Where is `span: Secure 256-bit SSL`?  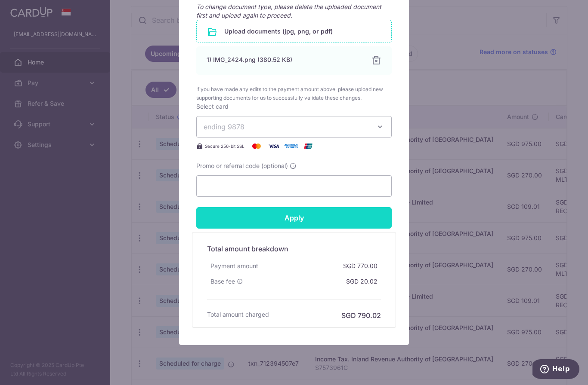
span: Secure 256-bit SSL is located at coordinates (225, 146).